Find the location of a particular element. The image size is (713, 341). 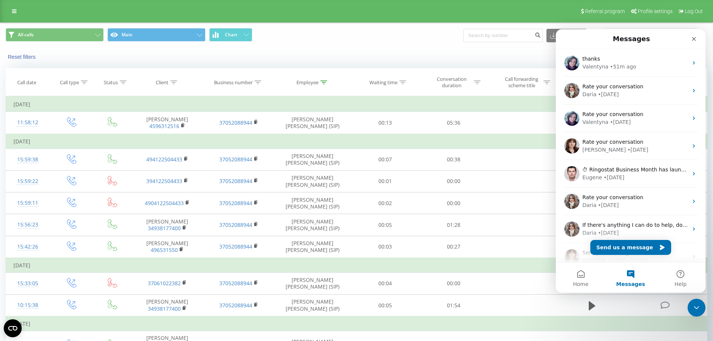

td: 00:13 is located at coordinates (385, 123).